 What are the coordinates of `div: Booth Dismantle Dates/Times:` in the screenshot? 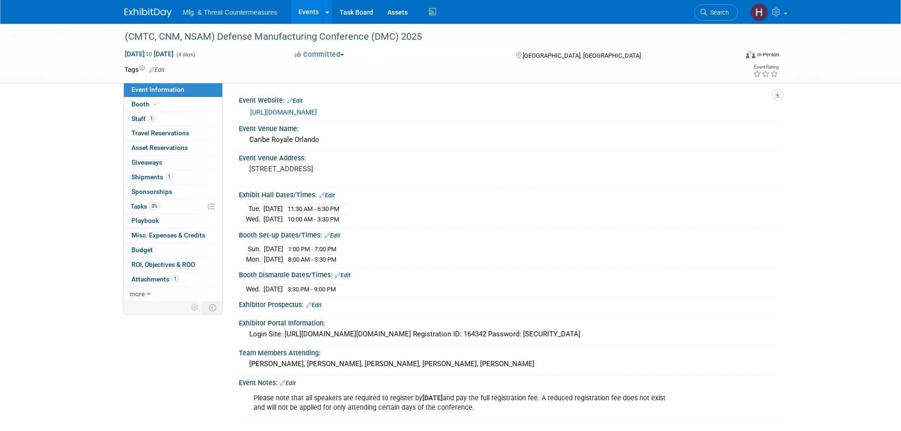 It's located at (508, 274).